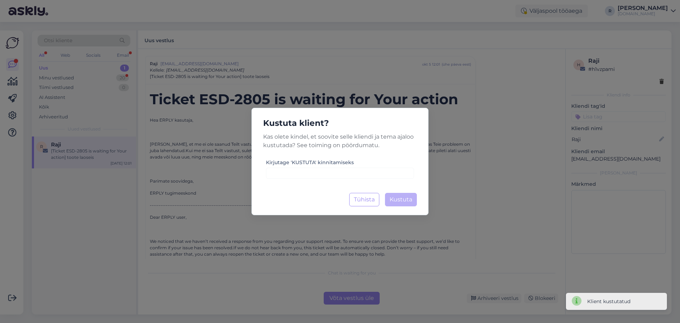  I want to click on span: Kustuta, so click(401, 199).